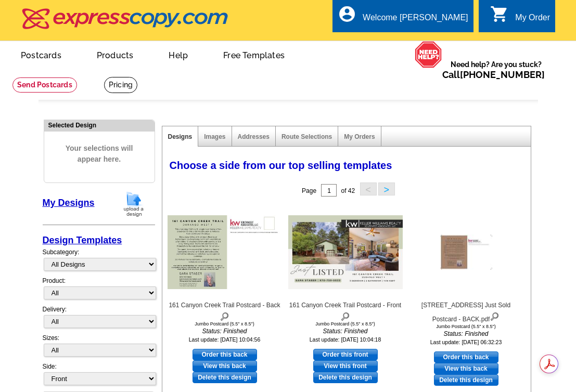 This screenshot has height=392, width=576. What do you see at coordinates (178, 54) in the screenshot?
I see `a: Help` at bounding box center [178, 54].